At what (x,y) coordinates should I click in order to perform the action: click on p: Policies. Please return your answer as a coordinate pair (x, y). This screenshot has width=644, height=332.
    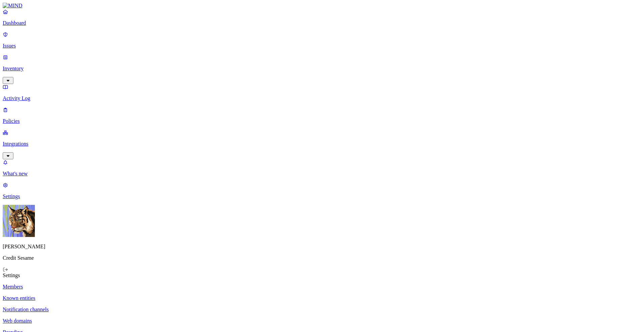
    Looking at the image, I should click on (322, 121).